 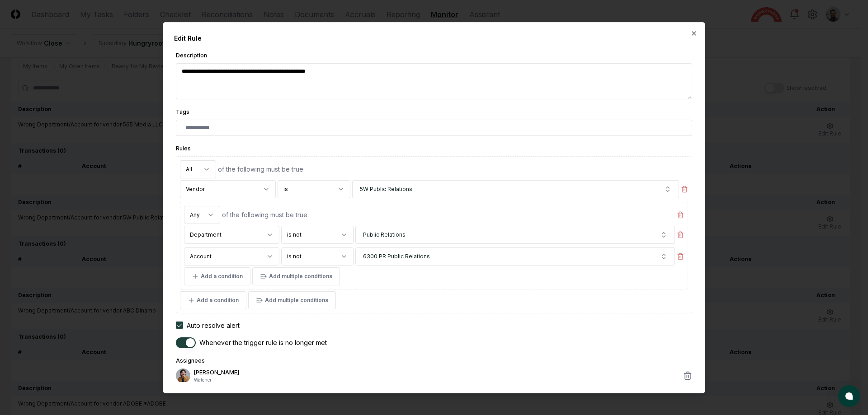 I want to click on label: Description, so click(x=191, y=55).